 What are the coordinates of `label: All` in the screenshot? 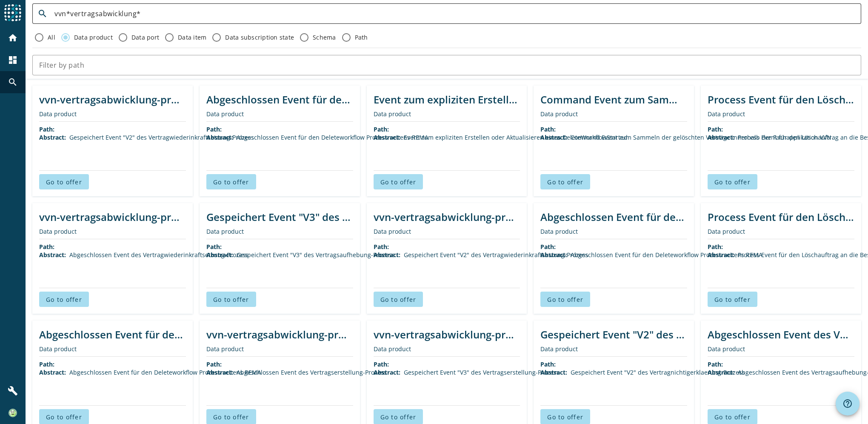 It's located at (50, 37).